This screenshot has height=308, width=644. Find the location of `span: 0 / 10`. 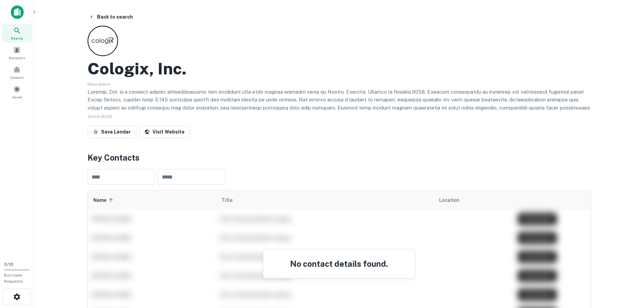

span: 0 / 10 is located at coordinates (9, 264).